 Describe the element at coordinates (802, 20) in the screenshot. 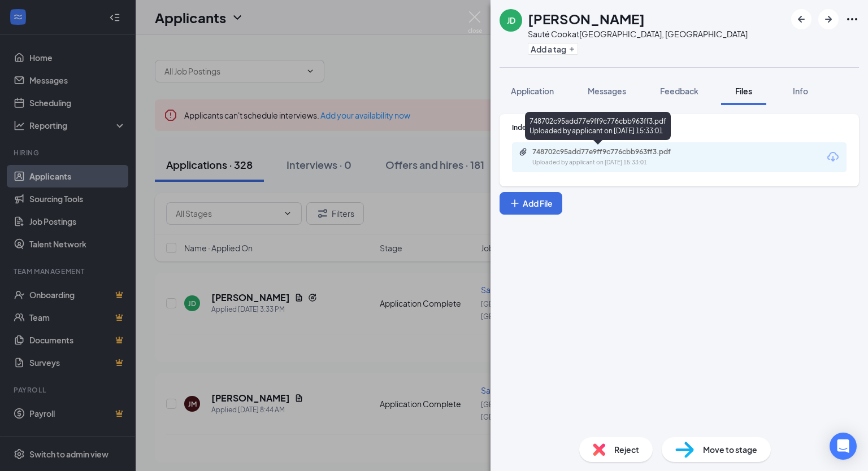

I see `svg: ArrowLeftNew` at that location.